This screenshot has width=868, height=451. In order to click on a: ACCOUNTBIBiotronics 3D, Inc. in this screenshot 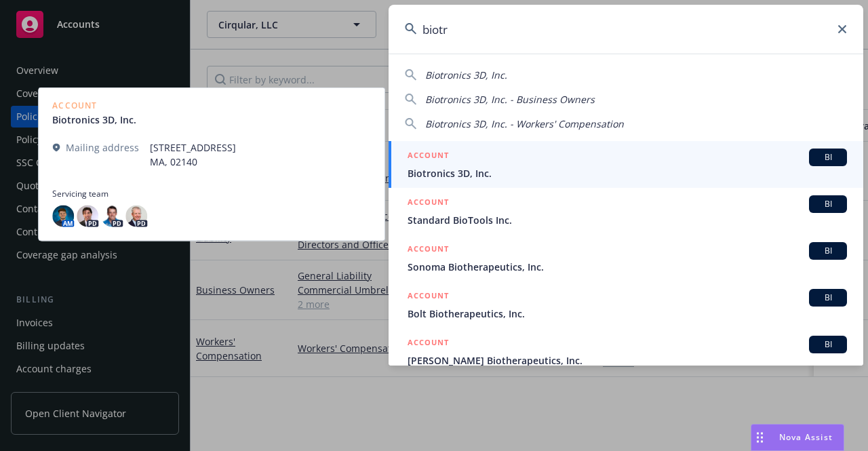, I will do `click(626, 164)`.